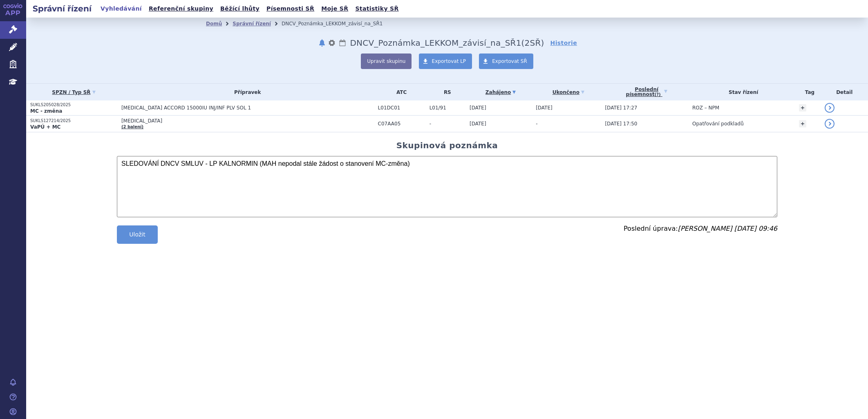 The height and width of the screenshot is (419, 868). What do you see at coordinates (62, 9) in the screenshot?
I see `h2: Správní řízení` at bounding box center [62, 9].